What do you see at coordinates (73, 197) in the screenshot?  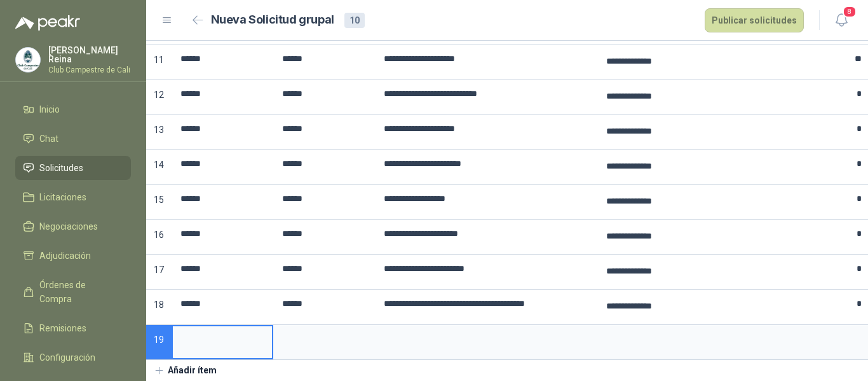 I see `a: Licitaciones` at bounding box center [73, 197].